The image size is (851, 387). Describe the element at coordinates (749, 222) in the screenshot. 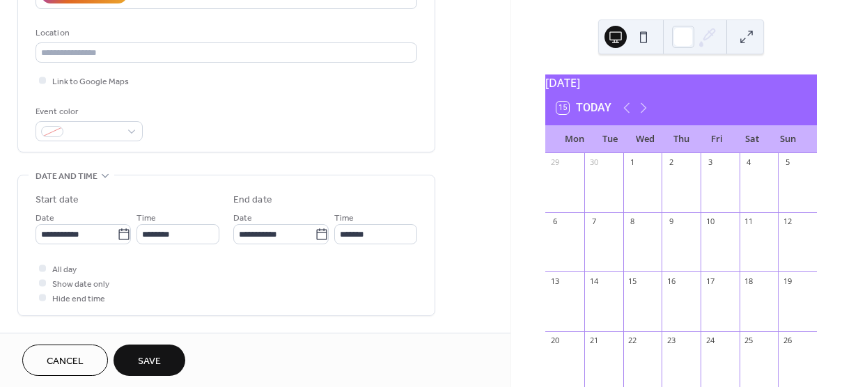

I see `div: 11` at that location.